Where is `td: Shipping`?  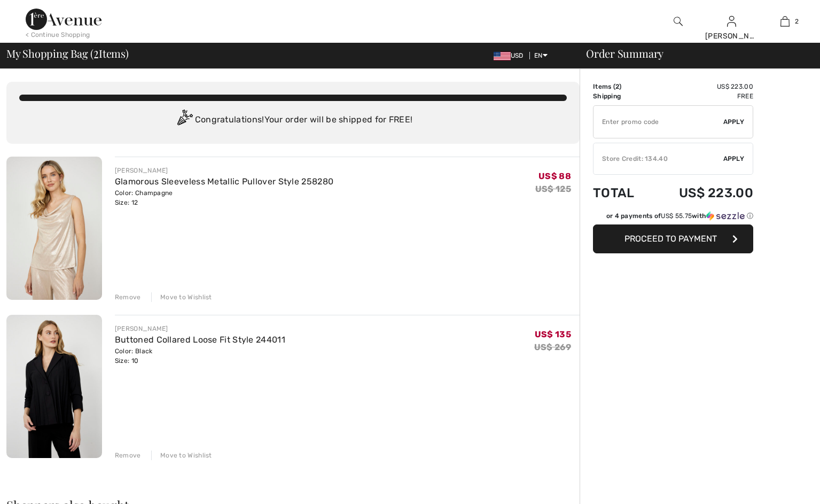 td: Shipping is located at coordinates (621, 96).